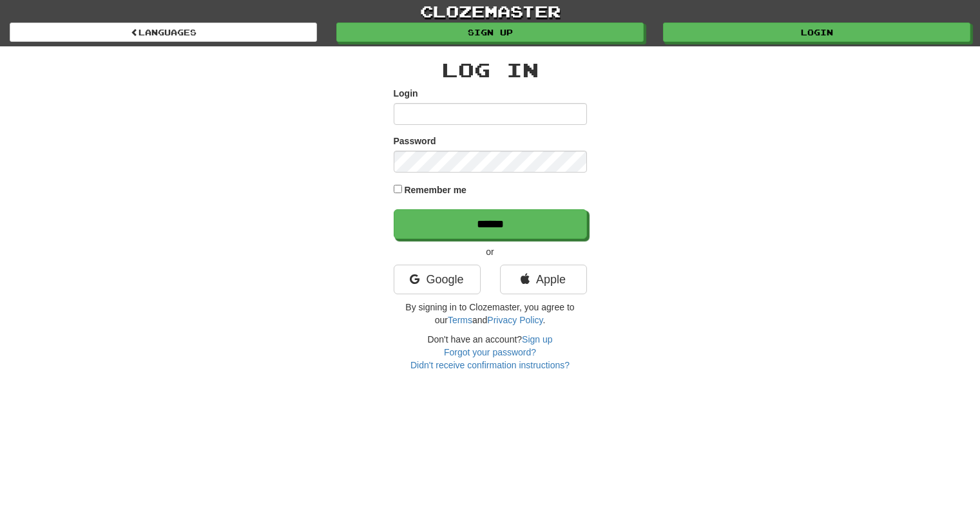 The width and height of the screenshot is (980, 519). What do you see at coordinates (406, 93) in the screenshot?
I see `label: Login` at bounding box center [406, 93].